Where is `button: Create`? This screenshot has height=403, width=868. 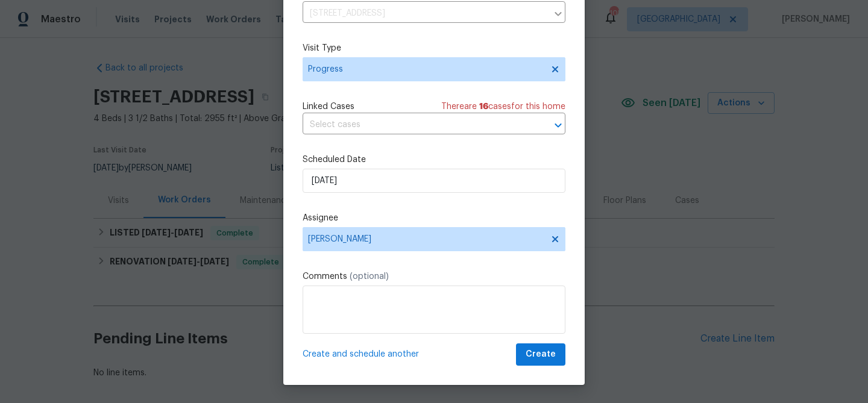
button: Create is located at coordinates (540, 354).